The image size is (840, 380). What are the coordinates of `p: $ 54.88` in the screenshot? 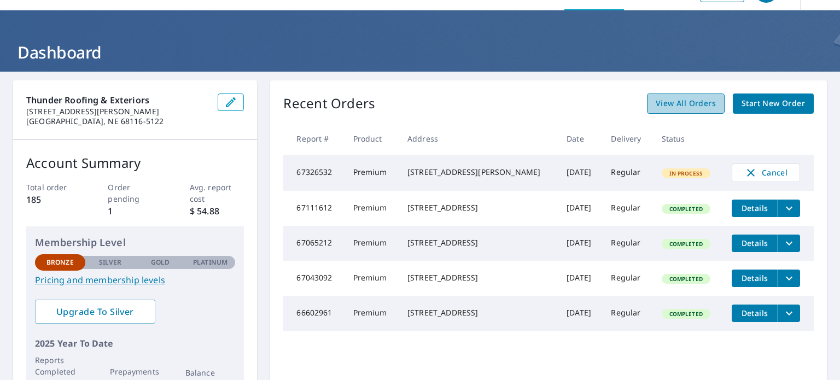 It's located at (217, 211).